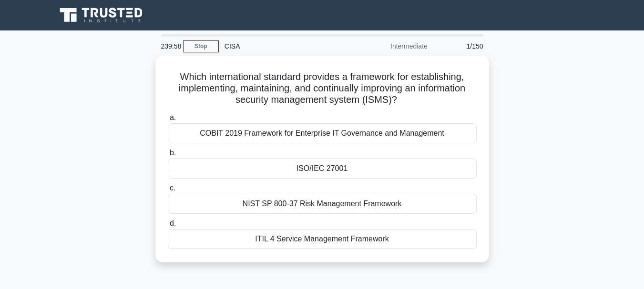  What do you see at coordinates (173, 152) in the screenshot?
I see `span: b.` at bounding box center [173, 152].